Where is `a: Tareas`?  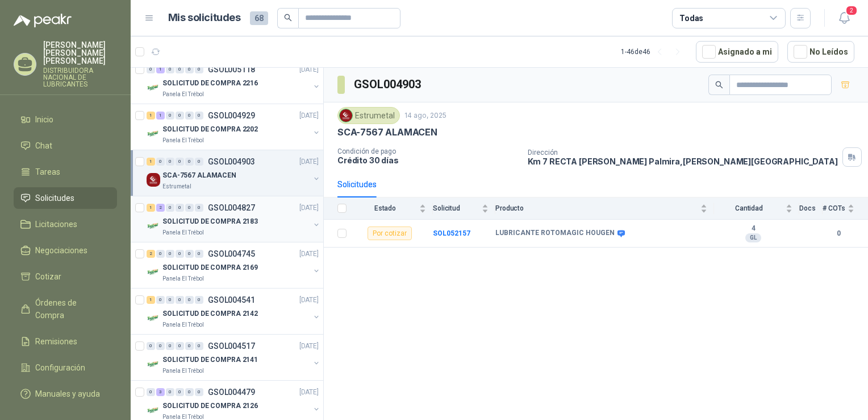
a: Tareas is located at coordinates (66, 172).